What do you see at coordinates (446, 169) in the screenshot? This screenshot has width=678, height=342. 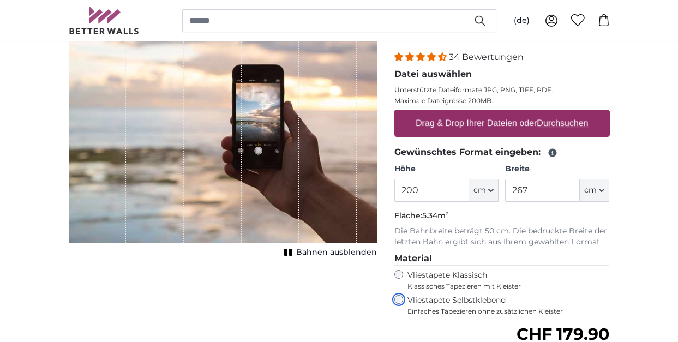 I see `label: Höhe` at bounding box center [446, 169].